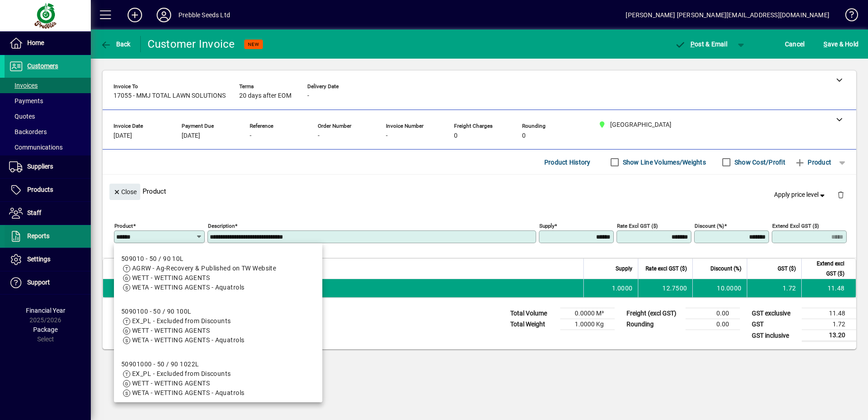  I want to click on label: Show Cost/Profit, so click(759, 162).